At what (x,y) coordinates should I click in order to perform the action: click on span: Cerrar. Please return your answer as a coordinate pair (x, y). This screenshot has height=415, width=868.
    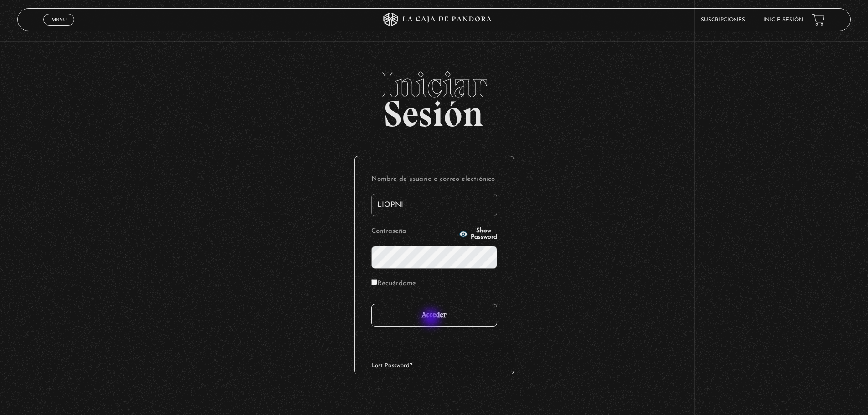
    Looking at the image, I should click on (59, 28).